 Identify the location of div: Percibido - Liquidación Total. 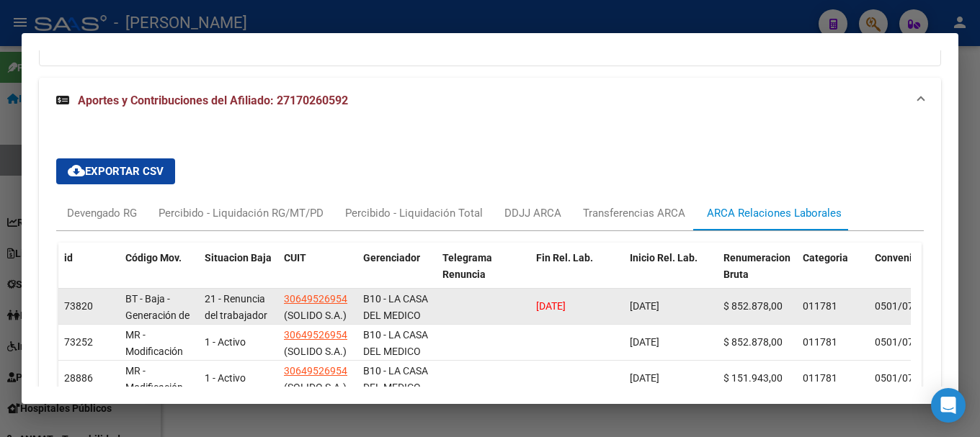
(414, 213).